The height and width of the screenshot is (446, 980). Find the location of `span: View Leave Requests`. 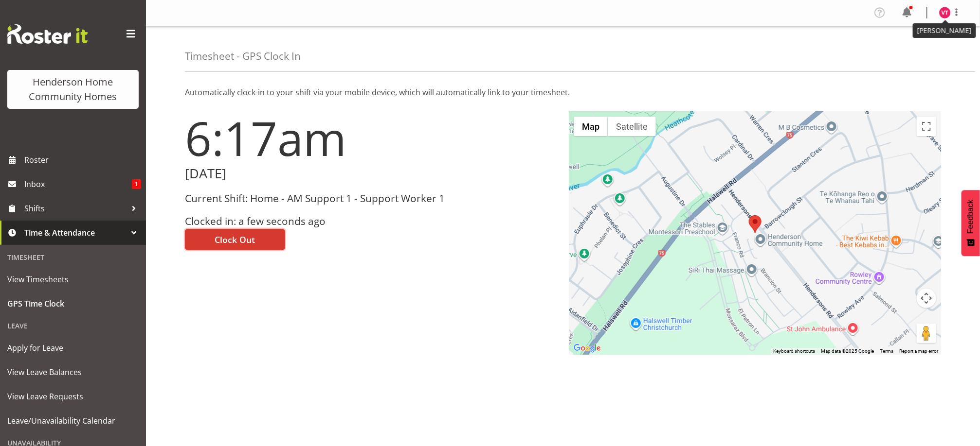

span: View Leave Requests is located at coordinates (73, 397).